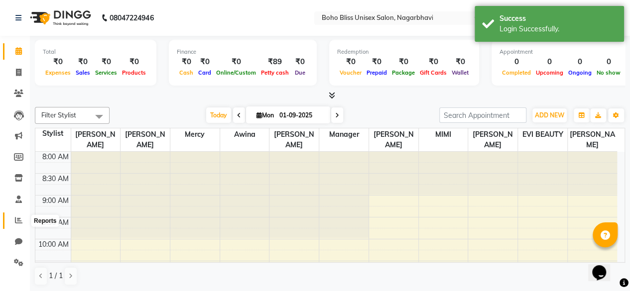 The height and width of the screenshot is (291, 630). Describe the element at coordinates (134, 73) in the screenshot. I see `span: Products` at that location.